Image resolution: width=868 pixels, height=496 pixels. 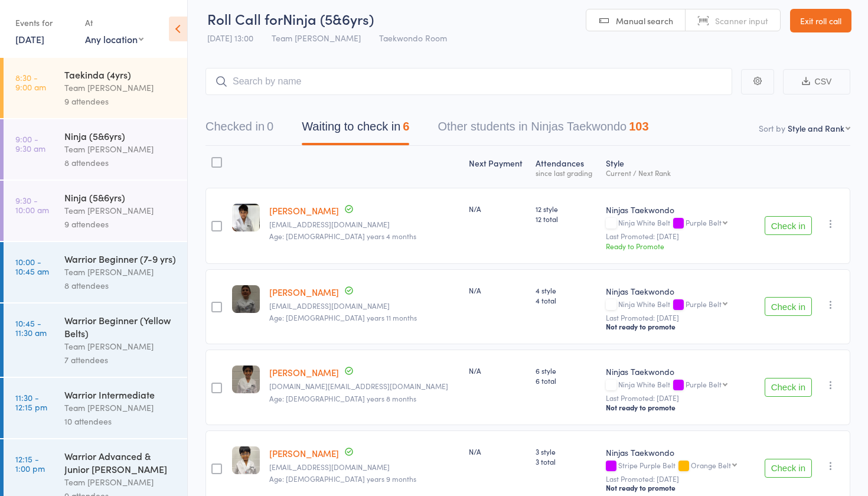 What do you see at coordinates (565, 370) in the screenshot?
I see `span: 6 style` at bounding box center [565, 370].